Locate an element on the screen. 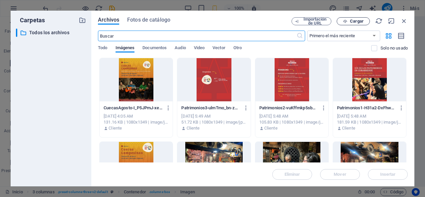 This screenshot has width=425, height=197. p: Carpetas is located at coordinates (30, 20).